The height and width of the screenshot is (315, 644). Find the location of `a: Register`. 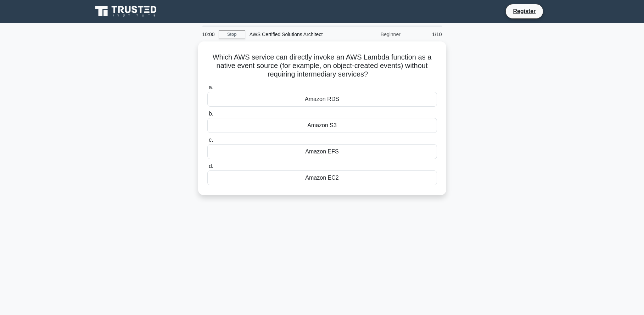

a: Register is located at coordinates (524, 11).